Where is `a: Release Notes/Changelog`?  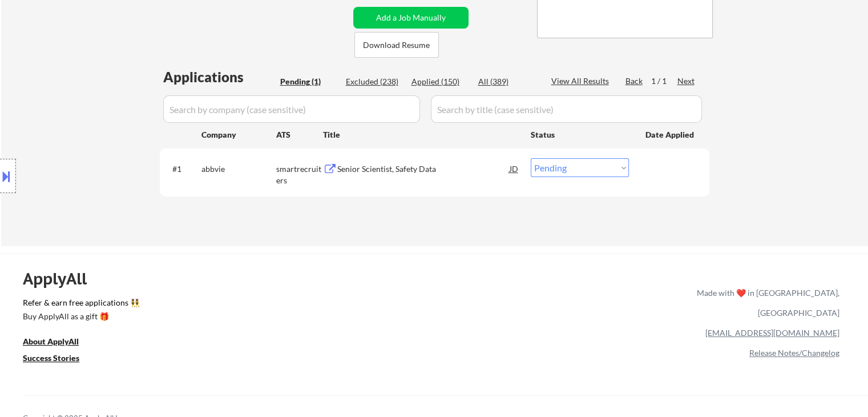 a: Release Notes/Changelog is located at coordinates (795, 353).